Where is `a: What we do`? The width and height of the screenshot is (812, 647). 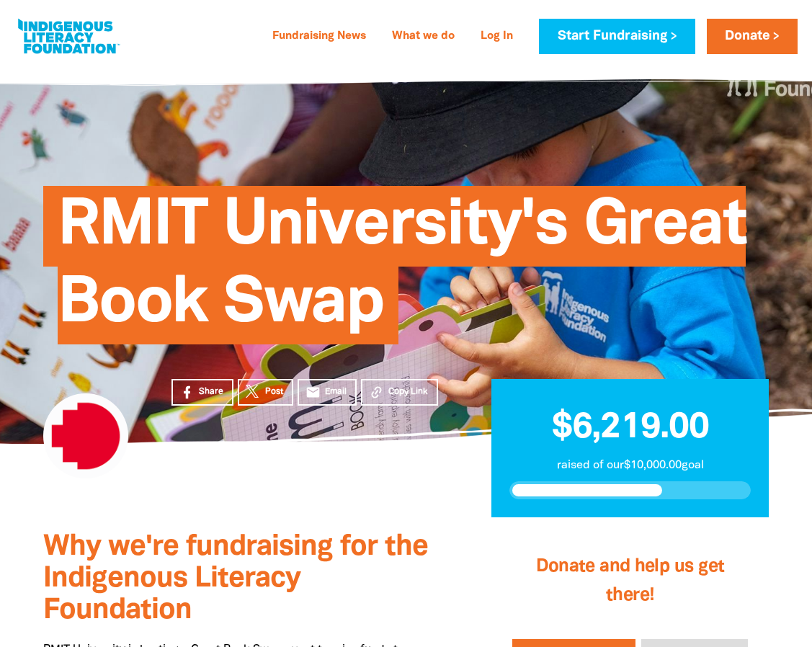 a: What we do is located at coordinates (423, 37).